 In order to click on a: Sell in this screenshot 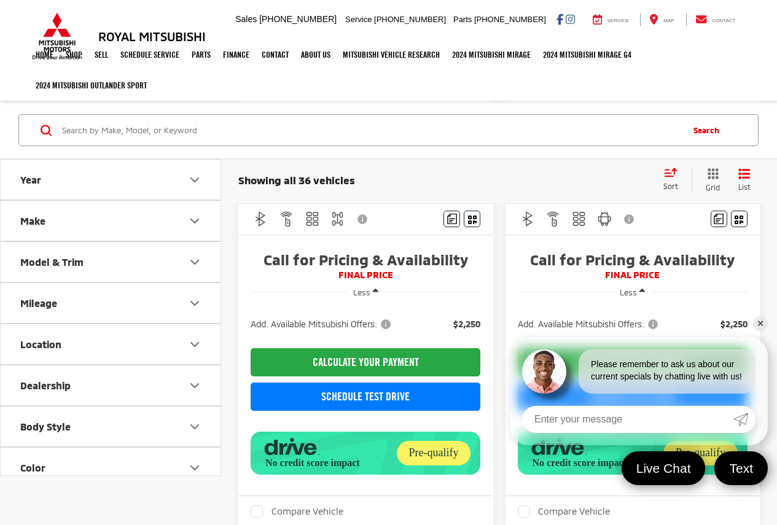, I will do `click(101, 55)`.